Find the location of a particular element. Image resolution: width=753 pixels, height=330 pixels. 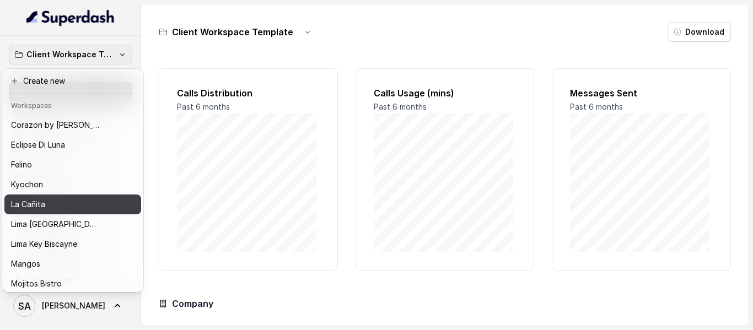

button: Client Workspace Template is located at coordinates (71, 55).